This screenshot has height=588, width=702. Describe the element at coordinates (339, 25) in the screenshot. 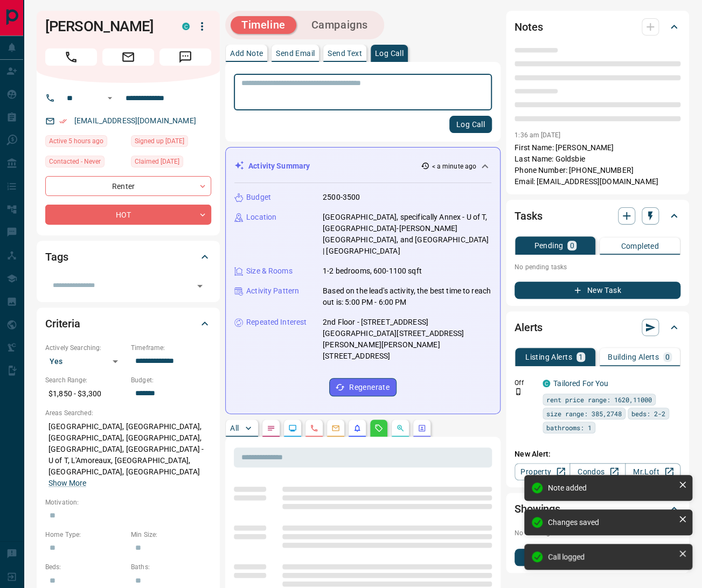

I see `button: Campaigns` at that location.